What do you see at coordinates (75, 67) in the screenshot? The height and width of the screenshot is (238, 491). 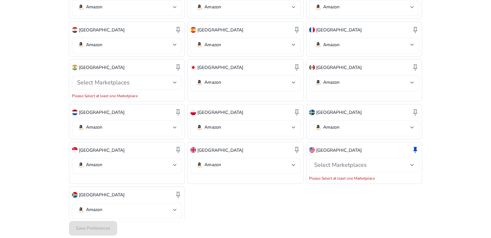 I see `img: in.svg` at bounding box center [75, 67].